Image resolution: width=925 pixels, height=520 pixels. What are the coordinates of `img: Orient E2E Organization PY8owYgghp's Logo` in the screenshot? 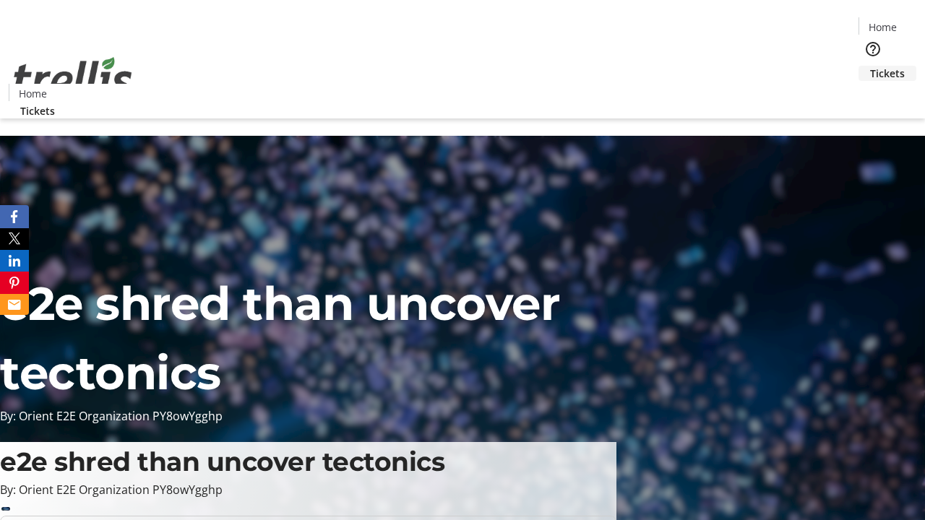 It's located at (73, 77).